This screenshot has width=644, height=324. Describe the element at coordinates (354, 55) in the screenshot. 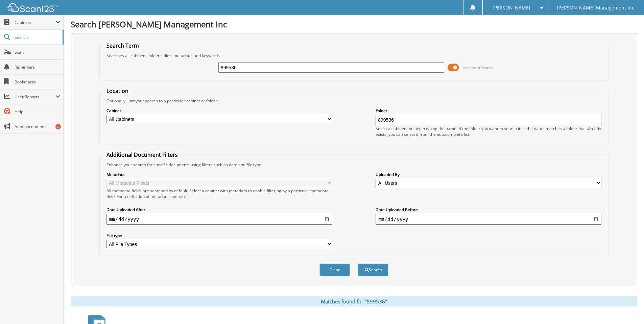

I see `div: Searches all cabinets, folders, files, metadata, and keywords` at that location.